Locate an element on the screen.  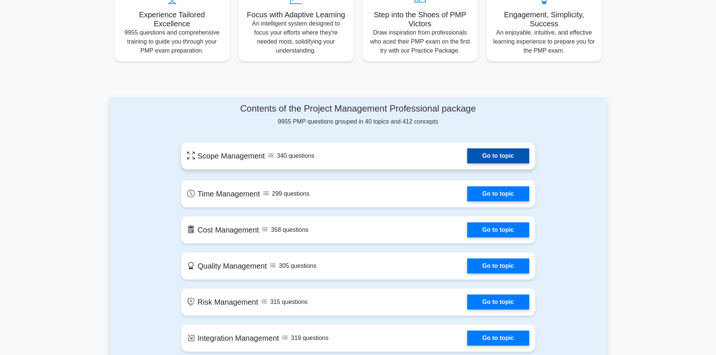
h5: Experience Tailored Excellence is located at coordinates (172, 19).